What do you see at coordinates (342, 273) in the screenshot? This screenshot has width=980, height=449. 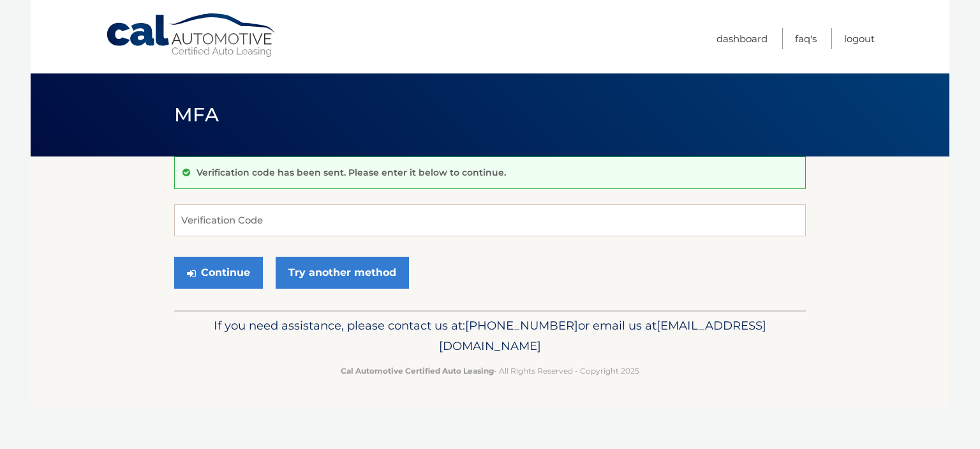 I see `a: Try another method` at bounding box center [342, 273].